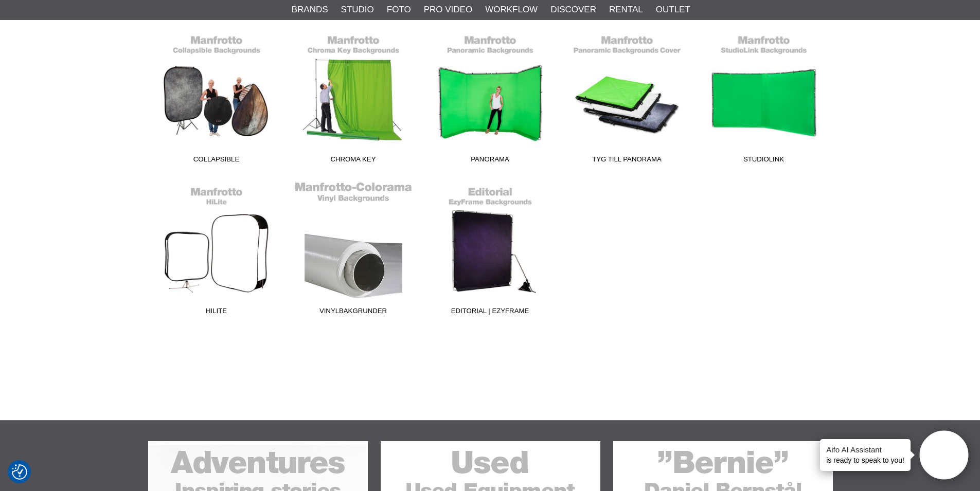 Image resolution: width=980 pixels, height=491 pixels. What do you see at coordinates (354, 312) in the screenshot?
I see `span: Vinylbakgrunder` at bounding box center [354, 312].